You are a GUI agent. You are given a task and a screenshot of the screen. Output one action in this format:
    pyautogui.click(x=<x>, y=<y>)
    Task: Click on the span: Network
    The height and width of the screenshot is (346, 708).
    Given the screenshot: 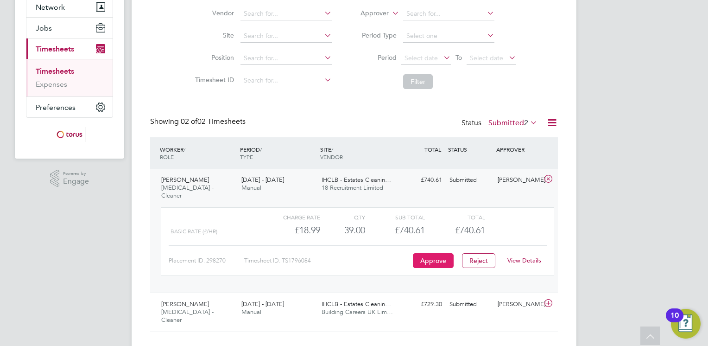 What is the action you would take?
    pyautogui.click(x=50, y=7)
    